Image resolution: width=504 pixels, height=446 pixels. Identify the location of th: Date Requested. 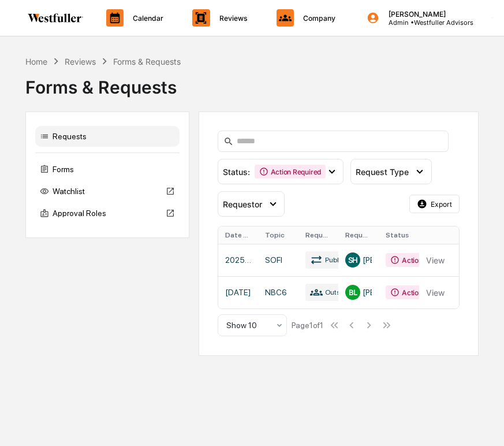
(238, 235).